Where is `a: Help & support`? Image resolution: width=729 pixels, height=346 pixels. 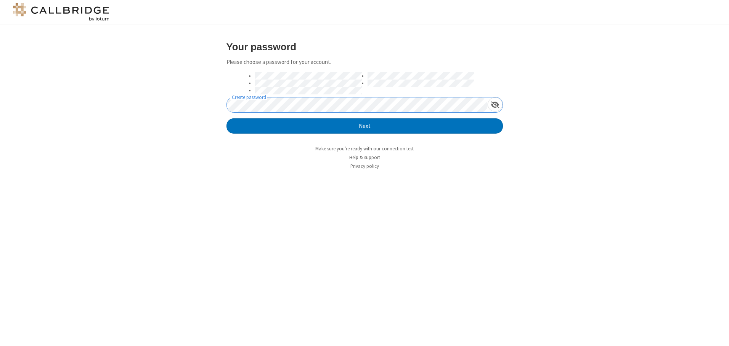
a: Help & support is located at coordinates (364, 157).